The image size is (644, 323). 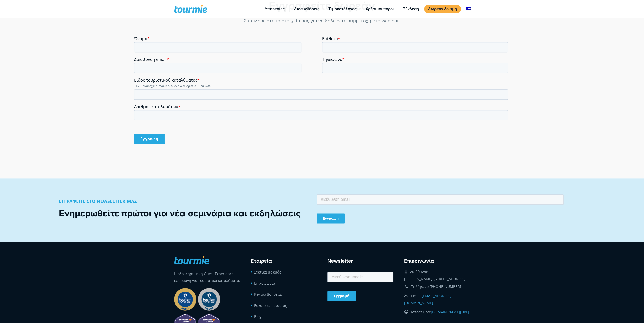 I want to click on h3: Εταιρεία, so click(x=283, y=261).